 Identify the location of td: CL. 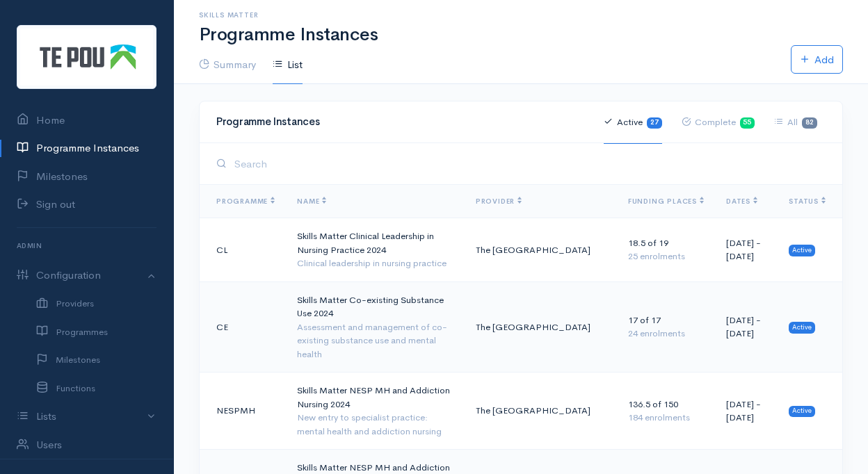
(243, 250).